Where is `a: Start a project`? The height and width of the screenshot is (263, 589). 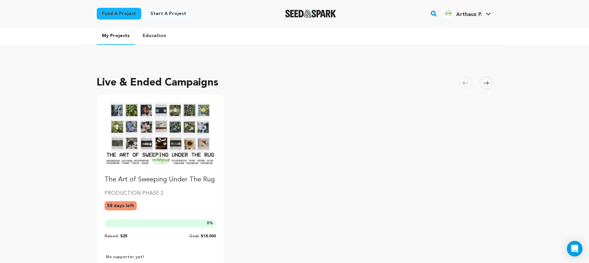
a: Start a project is located at coordinates (168, 14).